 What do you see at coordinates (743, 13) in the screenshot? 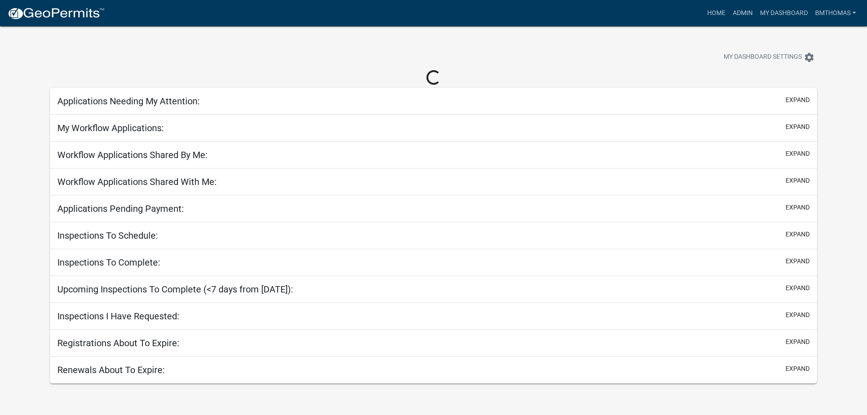
I see `a: Admin` at bounding box center [743, 13].